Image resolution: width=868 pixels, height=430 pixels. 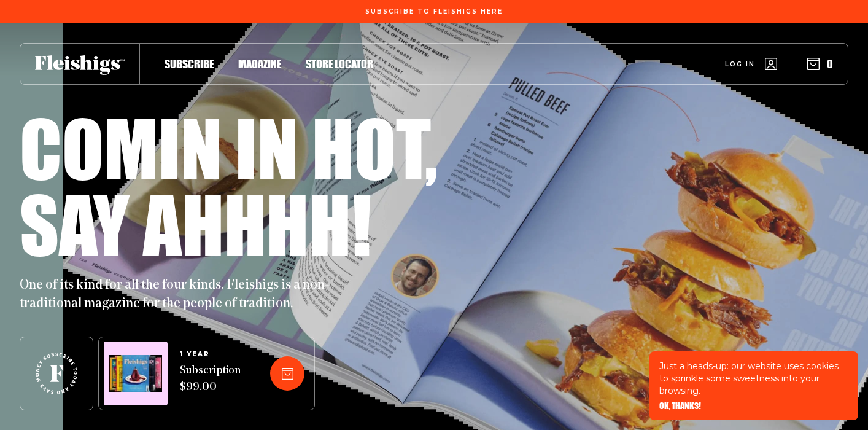 I want to click on img: Magazines image, so click(x=136, y=373).